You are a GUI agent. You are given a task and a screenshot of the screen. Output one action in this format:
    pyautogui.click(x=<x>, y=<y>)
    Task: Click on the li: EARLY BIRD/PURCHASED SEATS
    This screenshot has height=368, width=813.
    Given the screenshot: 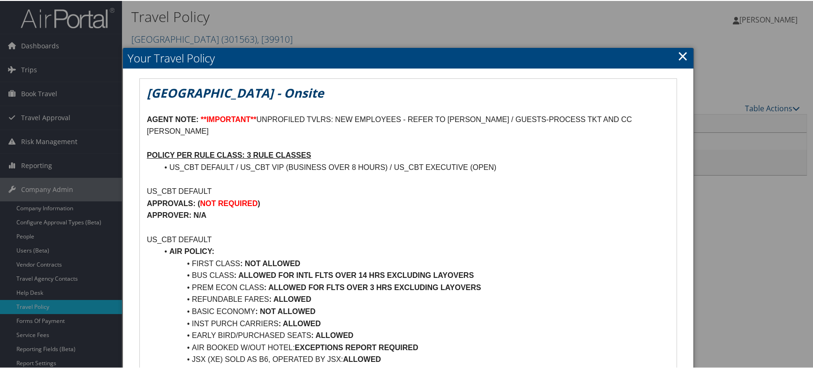 What is the action you would take?
    pyautogui.click(x=414, y=334)
    